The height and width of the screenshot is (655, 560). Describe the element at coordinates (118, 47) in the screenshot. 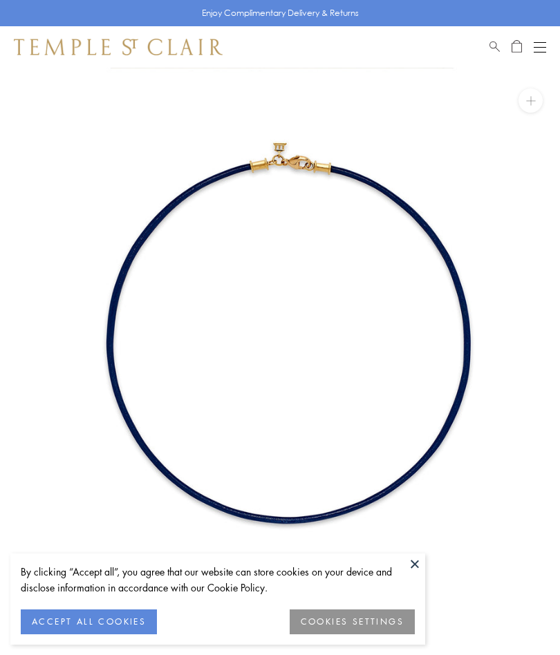

I see `img: Temple St. Clair` at that location.